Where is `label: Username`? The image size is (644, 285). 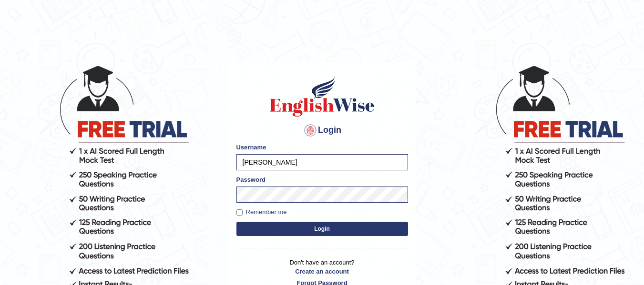
label: Username is located at coordinates (251, 147).